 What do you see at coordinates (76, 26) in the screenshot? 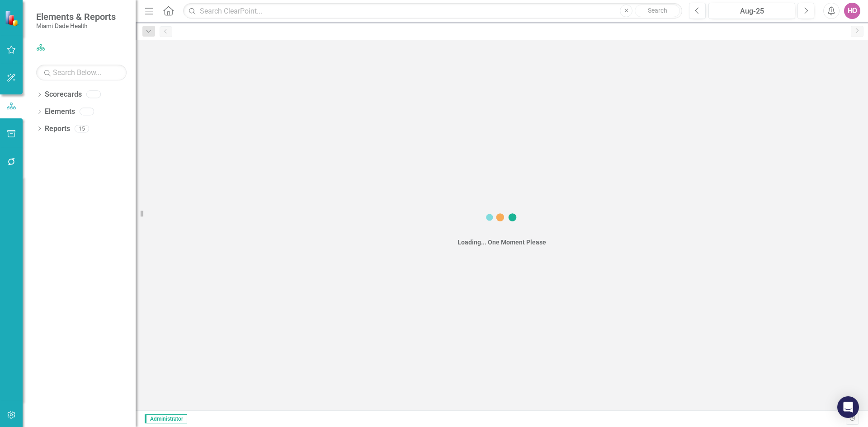
I see `small: Miami-Dade Health` at bounding box center [76, 26].